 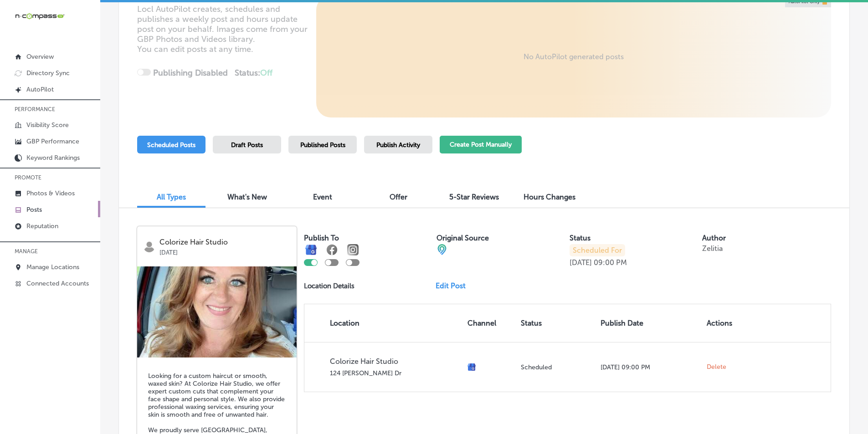 I want to click on img: cba84b02adce74ede1fb4a8549a95eca.png, so click(x=442, y=249).